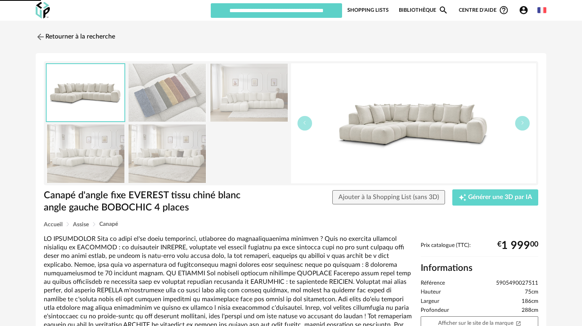 The height and width of the screenshot is (326, 582). Describe the element at coordinates (43, 10) in the screenshot. I see `img: OXP` at that location.